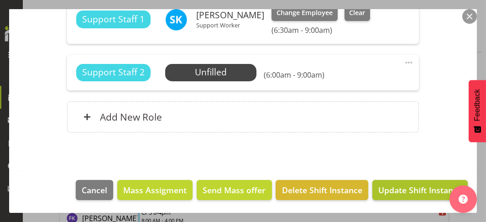 The image size is (486, 222). Describe the element at coordinates (94, 190) in the screenshot. I see `button: Cancel` at that location.